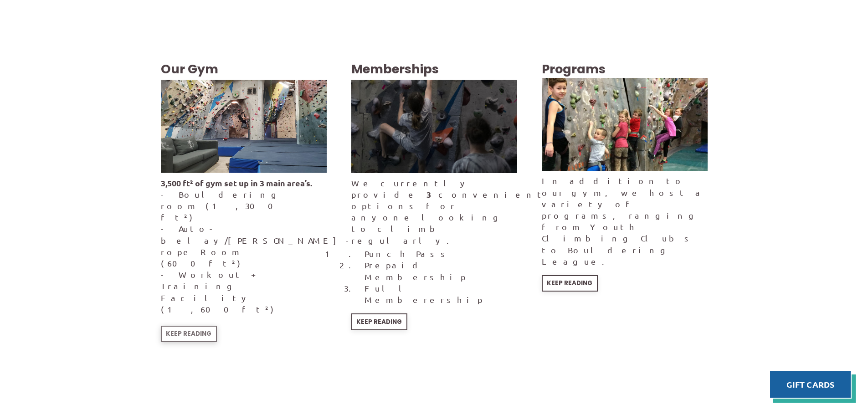 The height and width of the screenshot is (415, 868). What do you see at coordinates (244, 70) in the screenshot?
I see `h3: Our Gym` at bounding box center [244, 70].